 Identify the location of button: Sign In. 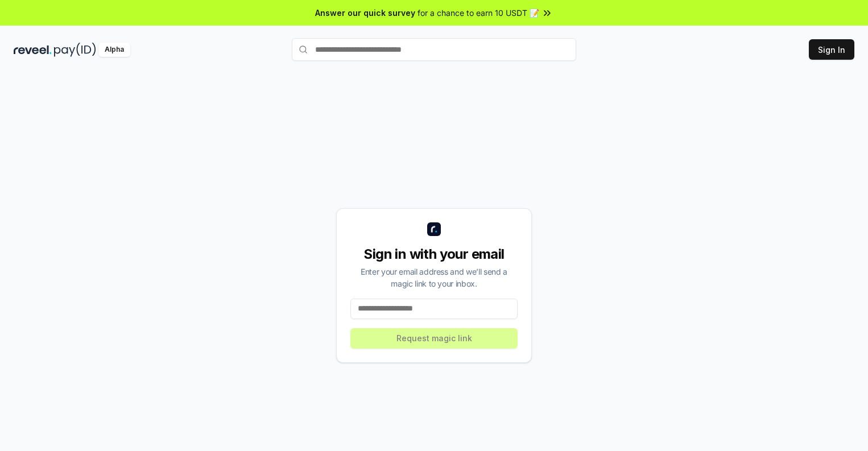
(832, 49).